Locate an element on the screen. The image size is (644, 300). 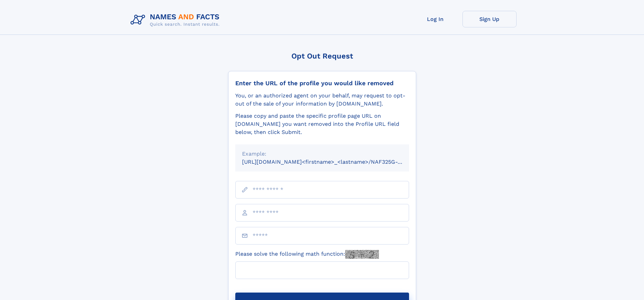
a: Sign Up is located at coordinates (490, 19).